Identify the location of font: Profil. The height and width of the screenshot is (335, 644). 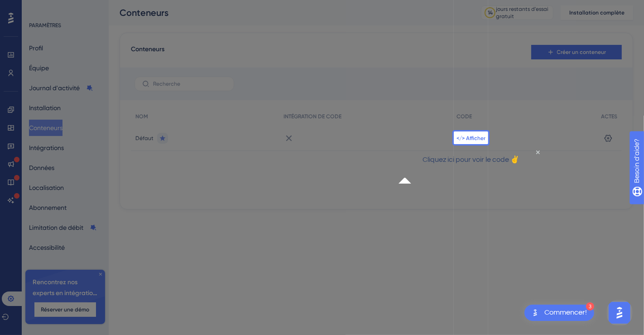
(36, 48).